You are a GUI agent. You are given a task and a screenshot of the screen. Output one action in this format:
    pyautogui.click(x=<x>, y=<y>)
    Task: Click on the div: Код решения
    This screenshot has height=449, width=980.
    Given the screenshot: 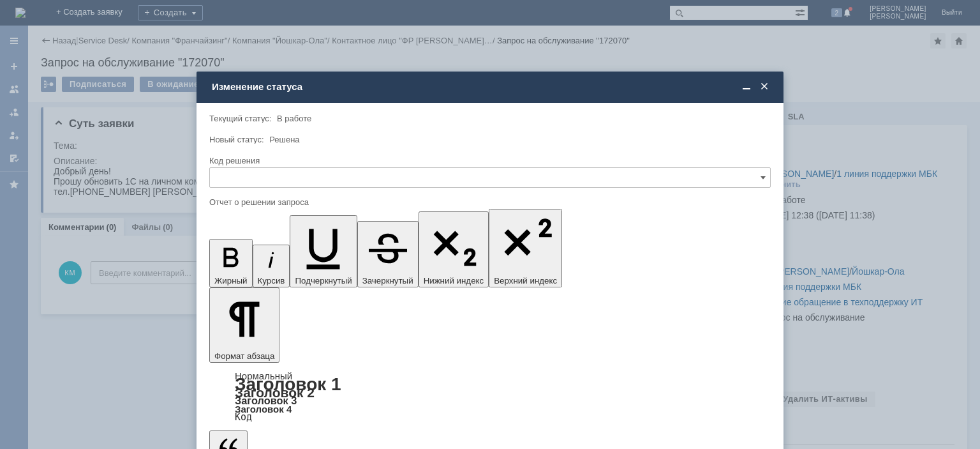 What is the action you would take?
    pyautogui.click(x=489, y=160)
    